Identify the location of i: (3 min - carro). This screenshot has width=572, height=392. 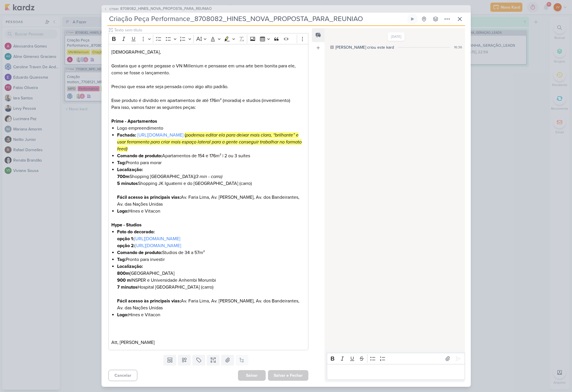
(209, 177).